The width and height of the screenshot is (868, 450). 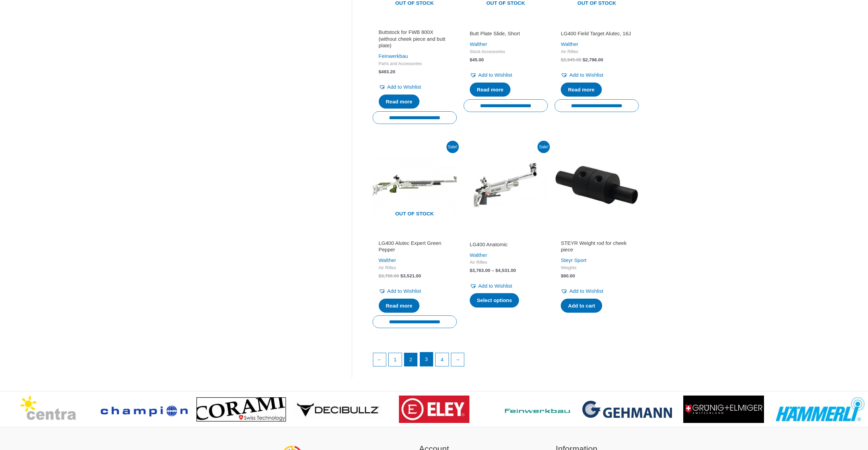 I want to click on span: Stock Accessories, so click(x=506, y=52).